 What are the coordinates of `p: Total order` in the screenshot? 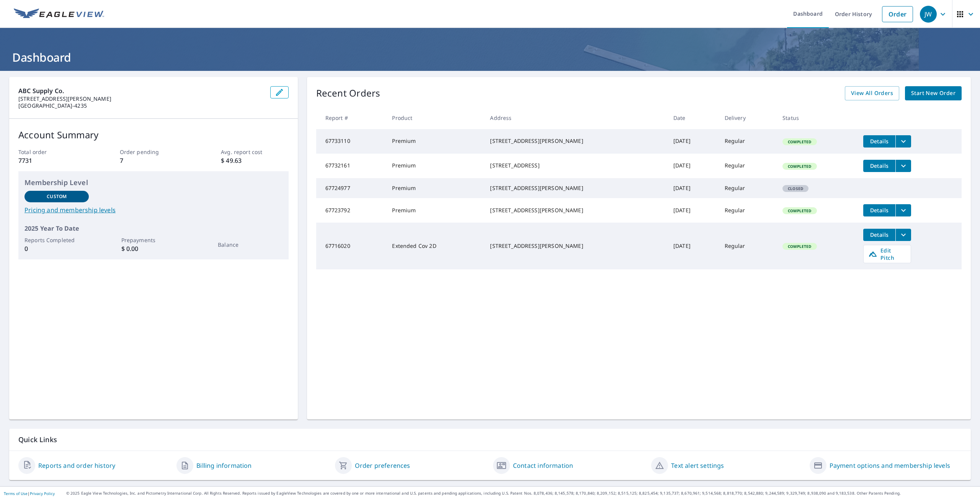 It's located at (52, 152).